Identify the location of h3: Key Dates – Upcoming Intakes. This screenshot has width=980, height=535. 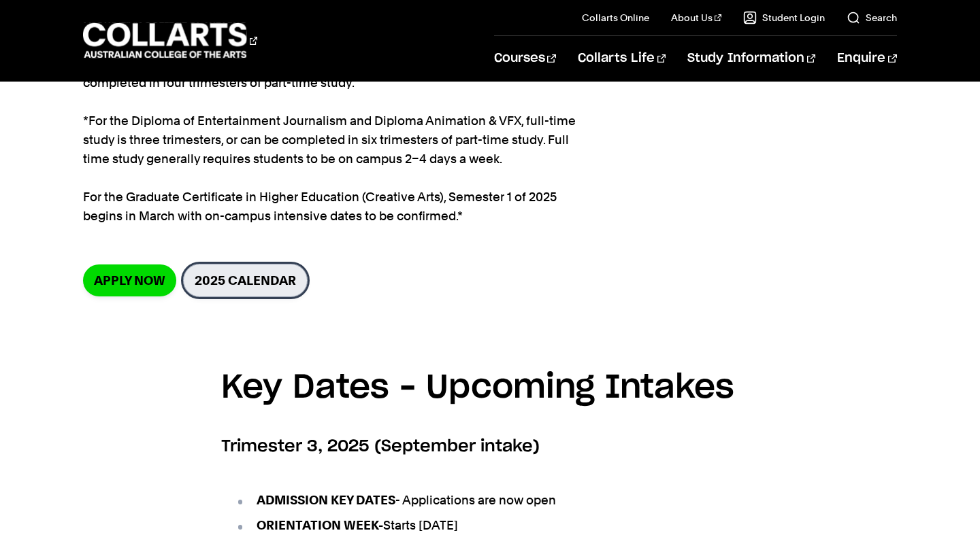
(490, 388).